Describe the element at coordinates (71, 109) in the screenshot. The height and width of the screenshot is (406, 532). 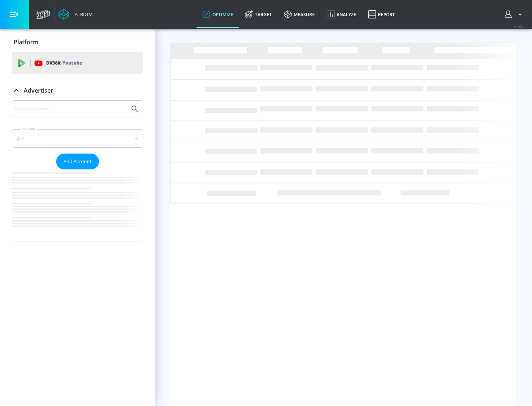
I see `input: Search by name` at that location.